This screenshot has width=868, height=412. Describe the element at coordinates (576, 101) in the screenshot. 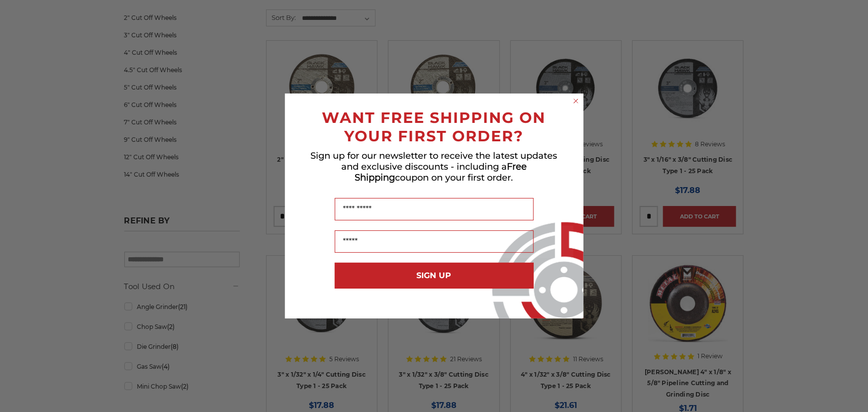

I see `button: Close dialog` at that location.